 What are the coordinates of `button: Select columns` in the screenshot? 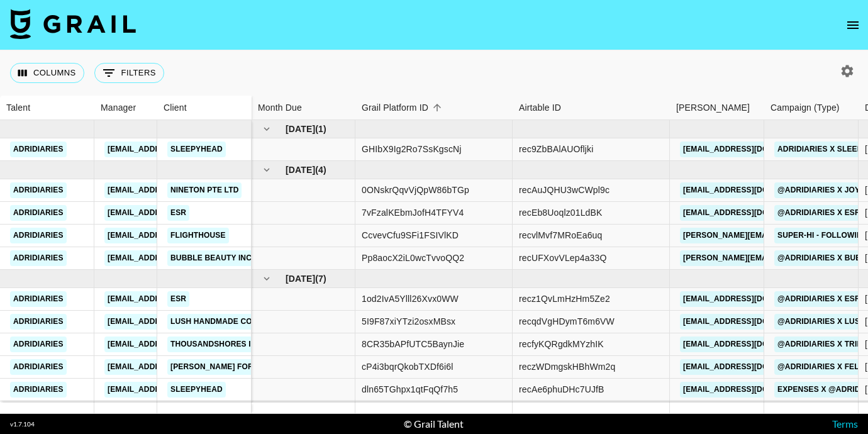 It's located at (47, 72).